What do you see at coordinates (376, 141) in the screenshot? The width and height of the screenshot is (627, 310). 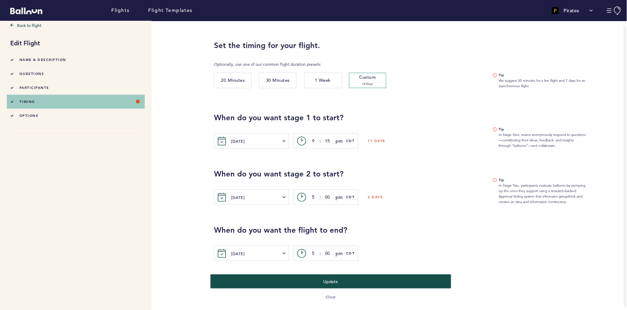 I see `h6: 11 days` at bounding box center [376, 141].